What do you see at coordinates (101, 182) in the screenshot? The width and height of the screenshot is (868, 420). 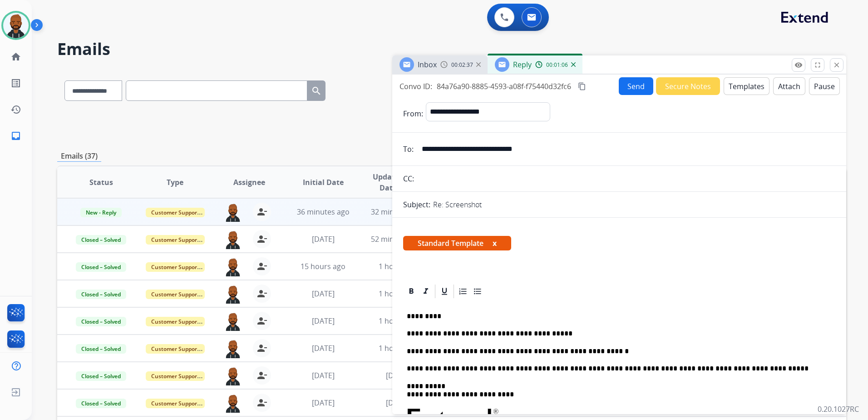 I see `span: Status` at bounding box center [101, 182].